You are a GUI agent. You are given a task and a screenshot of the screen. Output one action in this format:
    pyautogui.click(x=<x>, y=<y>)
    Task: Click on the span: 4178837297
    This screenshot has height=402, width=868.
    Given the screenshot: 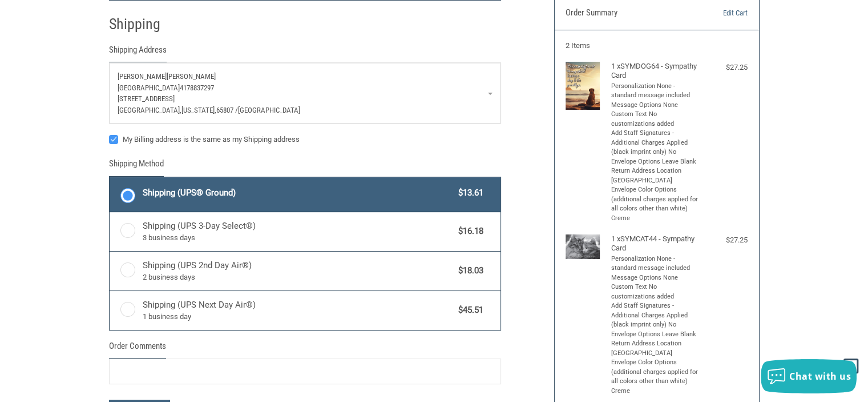 What is the action you would take?
    pyautogui.click(x=197, y=88)
    